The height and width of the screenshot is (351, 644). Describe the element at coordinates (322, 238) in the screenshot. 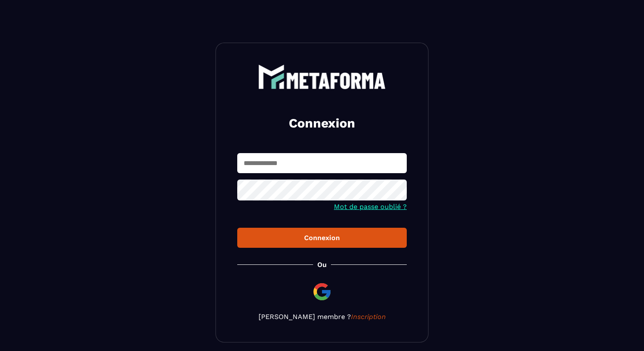

I see `button: Connexion` at that location.